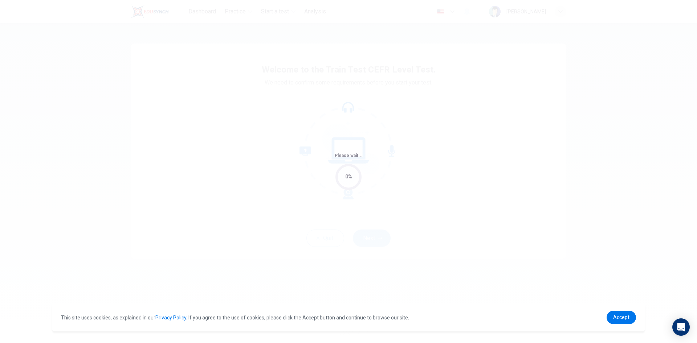 This screenshot has width=697, height=343. Describe the element at coordinates (235, 318) in the screenshot. I see `span: This site uses cookies, as explained in our . If you agree to the use of cookies, please click th...` at that location.